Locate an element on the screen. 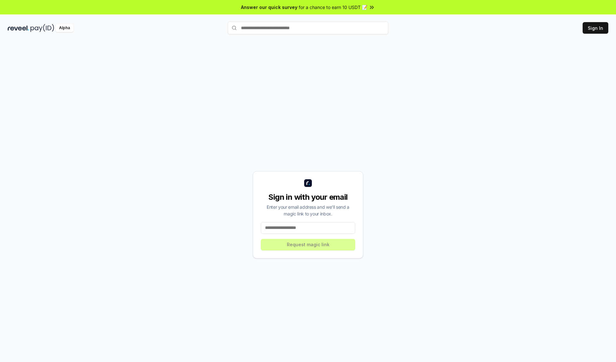 Image resolution: width=616 pixels, height=362 pixels. span: Answer our quick survey is located at coordinates (269, 7).